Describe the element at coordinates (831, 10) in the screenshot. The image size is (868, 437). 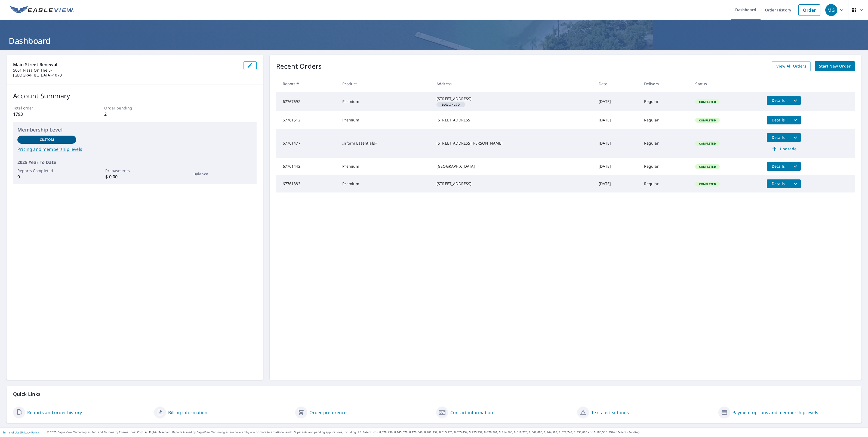
I see `div: MG` at that location.